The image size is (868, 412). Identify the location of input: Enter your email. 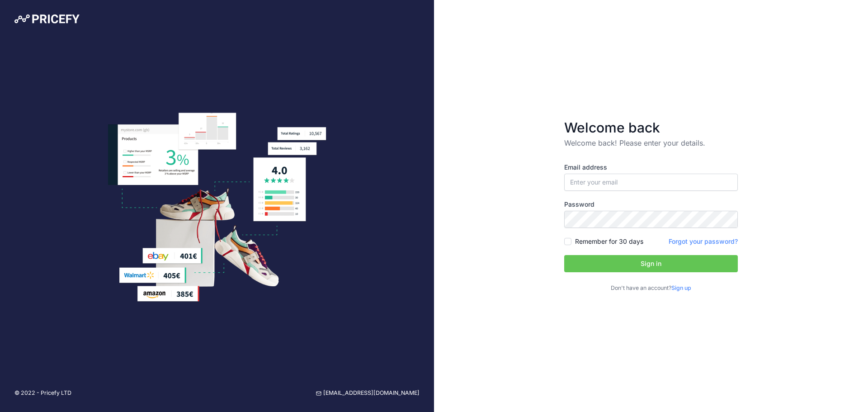
(651, 183).